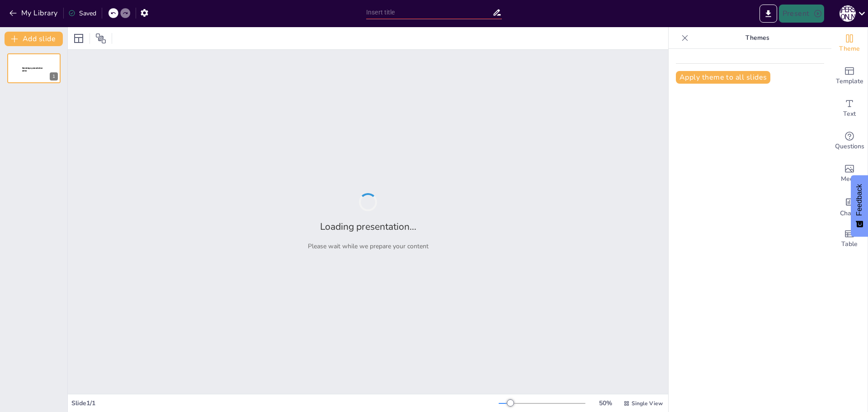 This screenshot has height=412, width=868. I want to click on div: Change the overall theme, so click(850, 43).